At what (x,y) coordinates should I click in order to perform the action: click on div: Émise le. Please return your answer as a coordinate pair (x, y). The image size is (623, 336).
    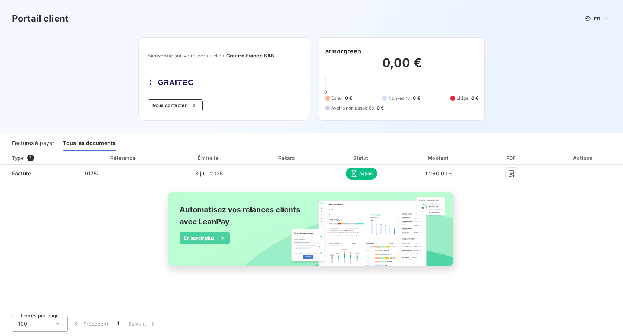
    Looking at the image, I should click on (209, 158).